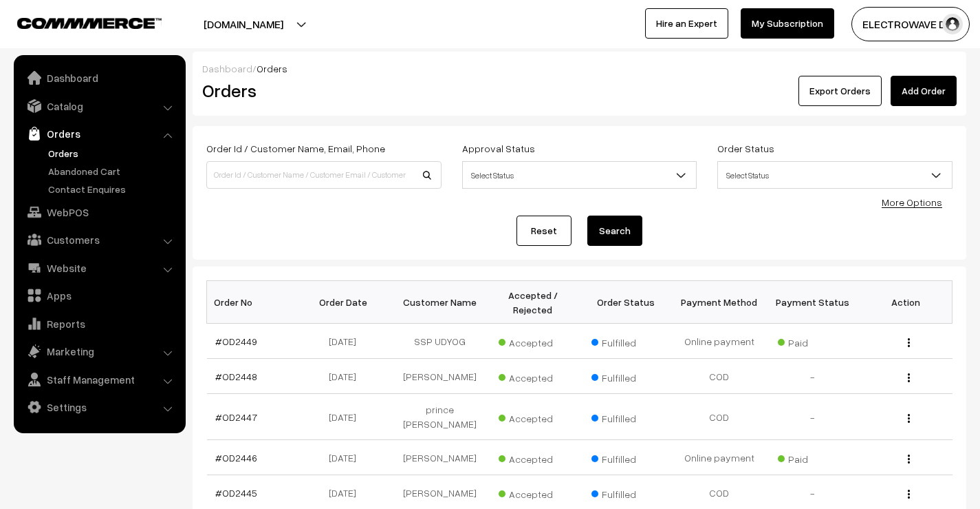  I want to click on span: Orders, so click(272, 68).